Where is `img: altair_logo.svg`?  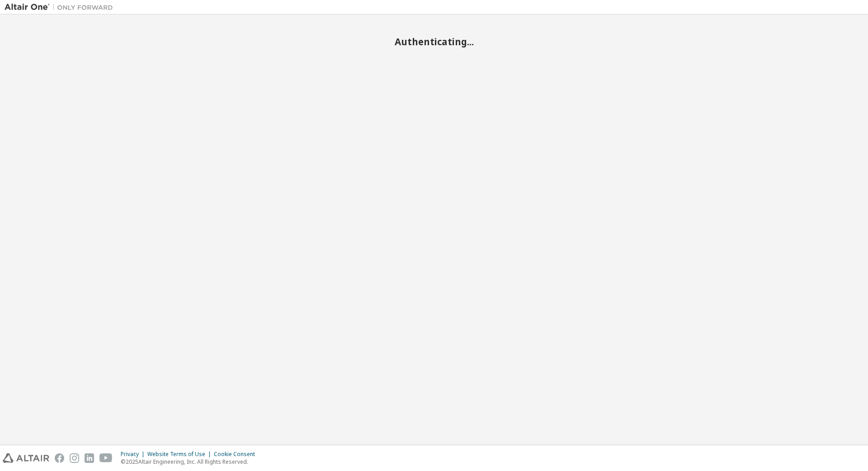
img: altair_logo.svg is located at coordinates (26, 457).